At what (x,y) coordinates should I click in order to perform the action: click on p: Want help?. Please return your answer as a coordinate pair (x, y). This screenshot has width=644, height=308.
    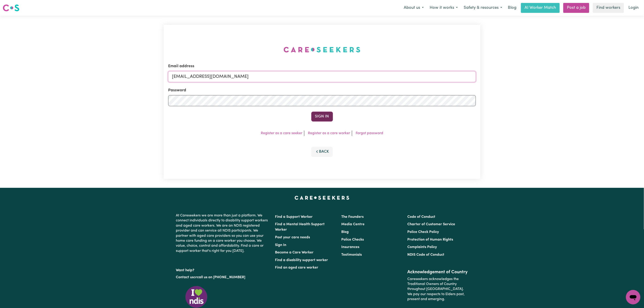
    Looking at the image, I should click on (223, 269).